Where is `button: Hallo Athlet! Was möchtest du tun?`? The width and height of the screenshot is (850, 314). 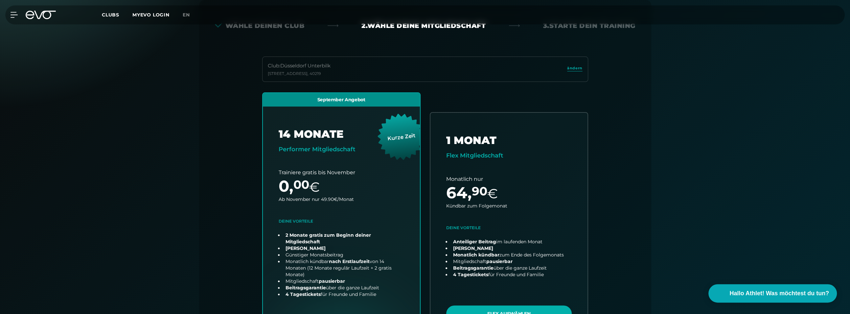 button: Hallo Athlet! Was möchtest du tun? is located at coordinates (772, 293).